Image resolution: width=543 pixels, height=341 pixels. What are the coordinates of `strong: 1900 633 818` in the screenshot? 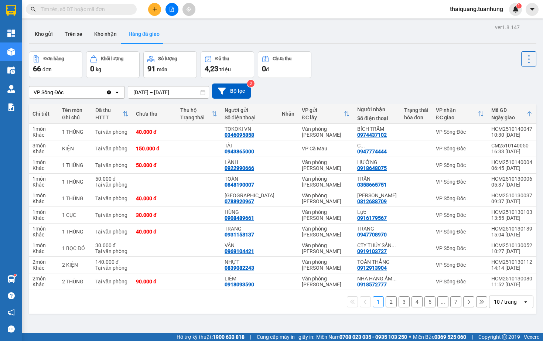 It's located at (229, 337).